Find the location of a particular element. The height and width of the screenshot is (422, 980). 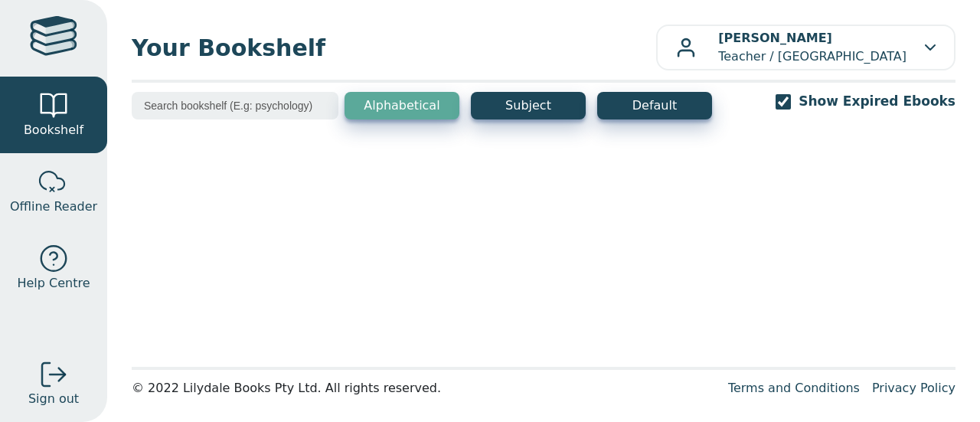

button: Alphabetical is located at coordinates (402, 106).